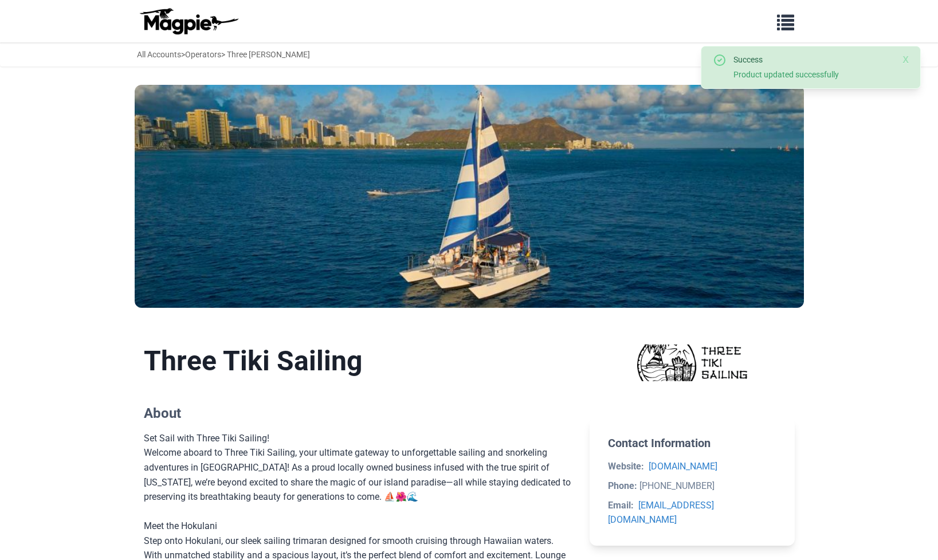 Image resolution: width=938 pixels, height=560 pixels. Describe the element at coordinates (691, 443) in the screenshot. I see `h2: Contact Information` at that location.